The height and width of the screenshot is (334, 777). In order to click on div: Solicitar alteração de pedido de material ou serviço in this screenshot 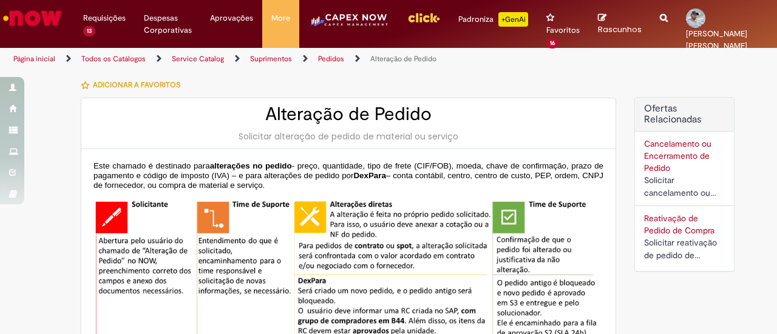, I will do `click(348, 137)`.